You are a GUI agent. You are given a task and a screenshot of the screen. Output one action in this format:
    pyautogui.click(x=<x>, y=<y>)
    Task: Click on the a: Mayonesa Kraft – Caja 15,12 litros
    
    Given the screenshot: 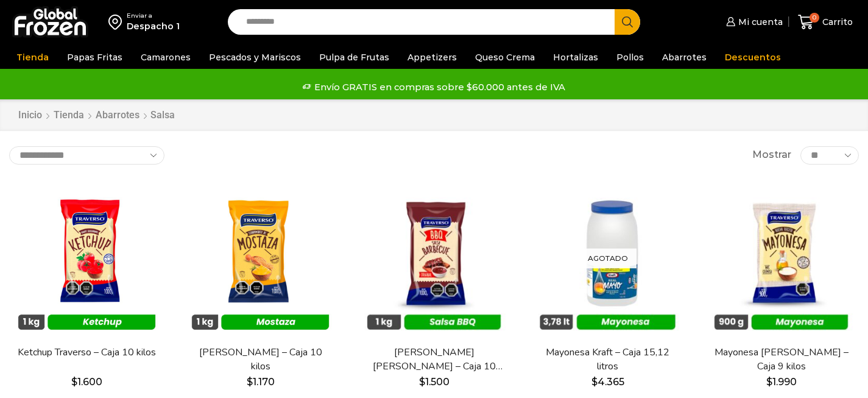 What is the action you would take?
    pyautogui.click(x=608, y=360)
    